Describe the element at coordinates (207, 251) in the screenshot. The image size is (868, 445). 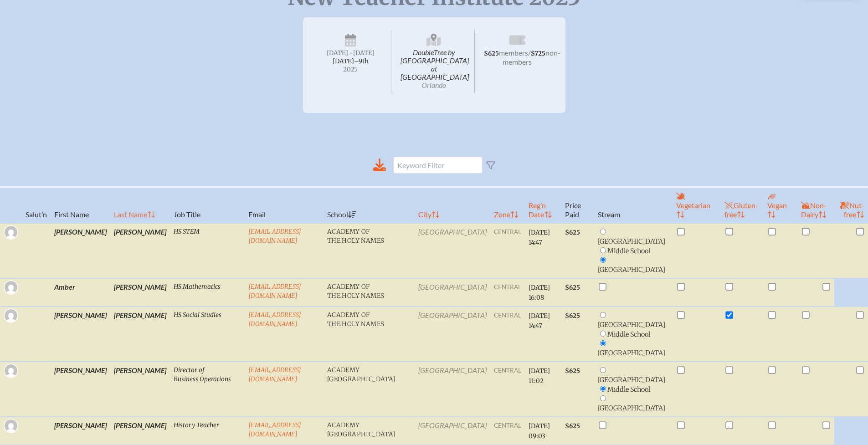
I see `td: HS STEM` at that location.